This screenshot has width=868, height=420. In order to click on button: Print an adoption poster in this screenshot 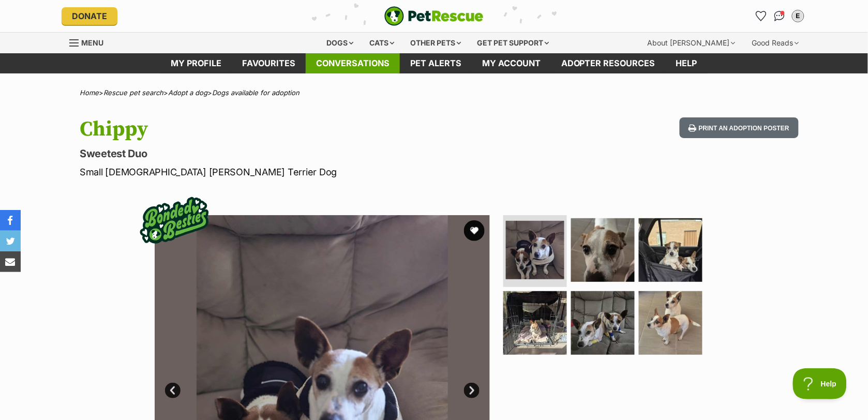, I will do `click(739, 128)`.